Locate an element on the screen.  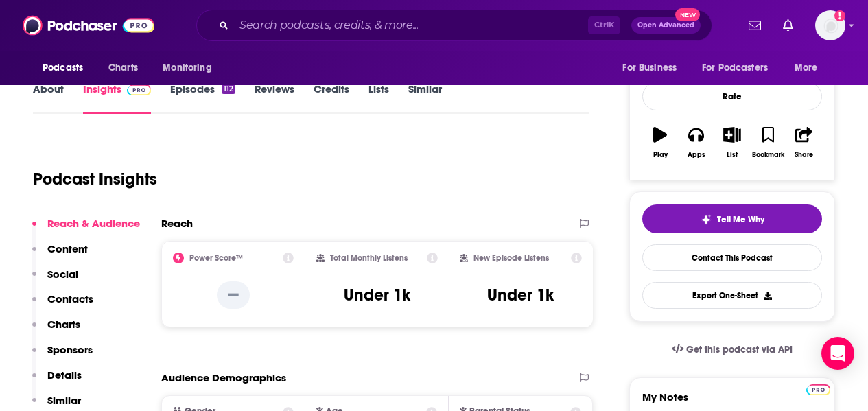
h2: Reach is located at coordinates (177, 223).